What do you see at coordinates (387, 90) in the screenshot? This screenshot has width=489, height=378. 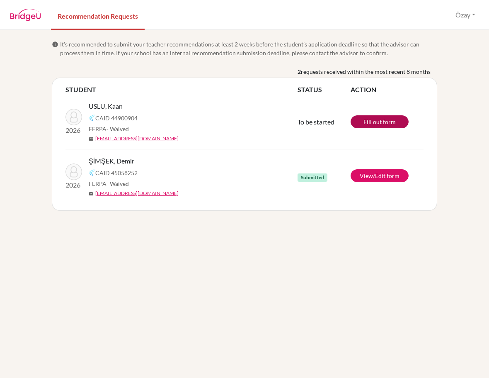 I see `th: ACTION` at bounding box center [387, 90].